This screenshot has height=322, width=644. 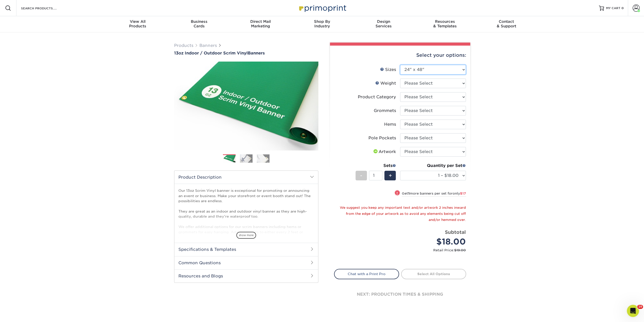 What do you see at coordinates (246, 106) in the screenshot?
I see `img: 13oz Indoor / Outdoor Scrim Vinyl 01` at bounding box center [246, 106].